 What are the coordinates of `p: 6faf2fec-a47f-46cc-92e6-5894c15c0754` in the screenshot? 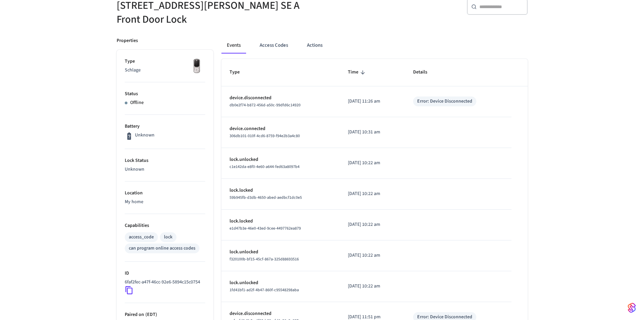 It's located at (162, 282).